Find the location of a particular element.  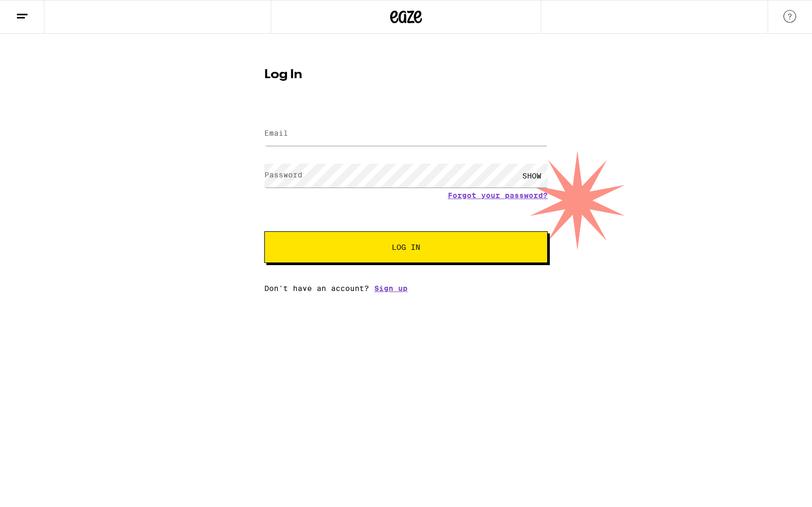

a: Forgot your password? is located at coordinates (497, 195).